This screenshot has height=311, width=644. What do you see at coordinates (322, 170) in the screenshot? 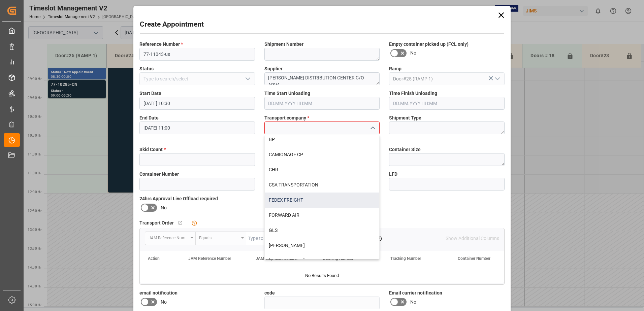
I see `div: CHR` at bounding box center [322, 170].